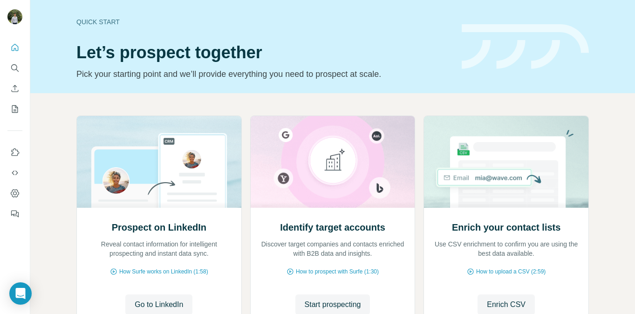 This screenshot has height=314, width=635. Describe the element at coordinates (263, 53) in the screenshot. I see `h1: Let’s prospect together` at that location.